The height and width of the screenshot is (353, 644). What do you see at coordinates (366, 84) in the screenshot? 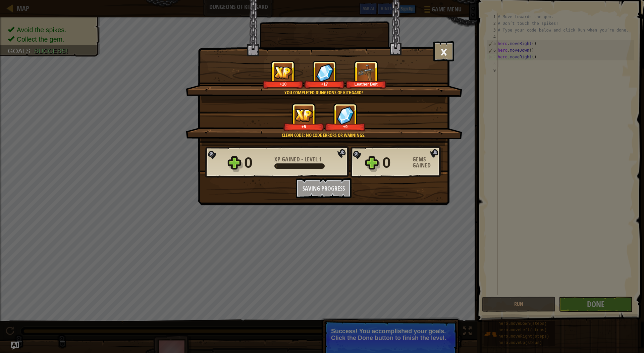
I see `div: Leather Belt` at bounding box center [366, 84].